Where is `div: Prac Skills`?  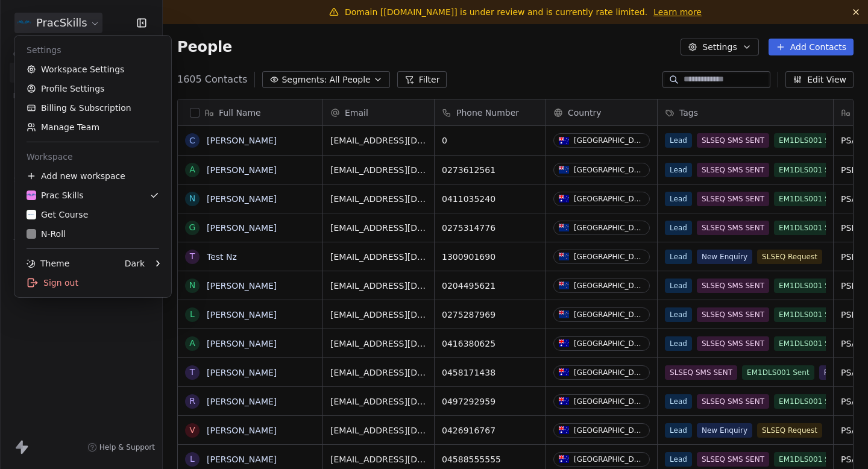 div: Prac Skills is located at coordinates (55, 195).